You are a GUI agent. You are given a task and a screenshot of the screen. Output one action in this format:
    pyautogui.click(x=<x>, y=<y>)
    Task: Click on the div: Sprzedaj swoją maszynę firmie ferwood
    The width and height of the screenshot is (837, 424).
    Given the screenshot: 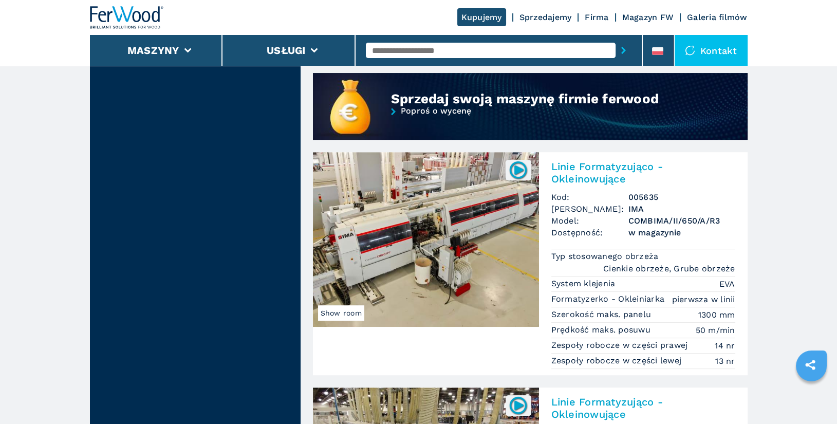 What is the action you would take?
    pyautogui.click(x=533, y=99)
    